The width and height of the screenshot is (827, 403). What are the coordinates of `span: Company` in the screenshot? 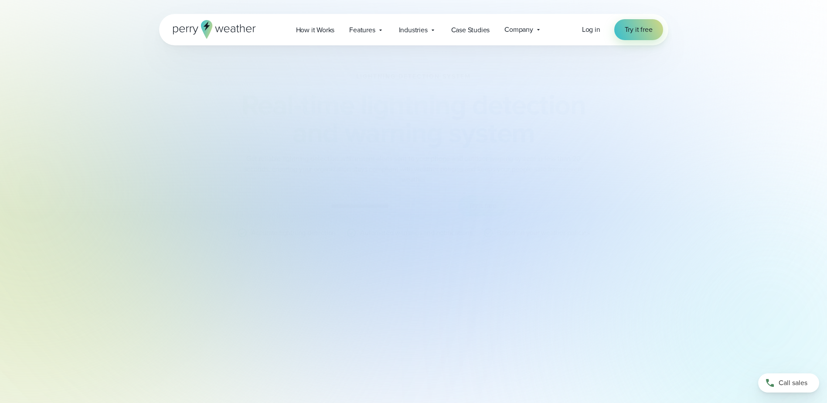 It's located at (519, 30).